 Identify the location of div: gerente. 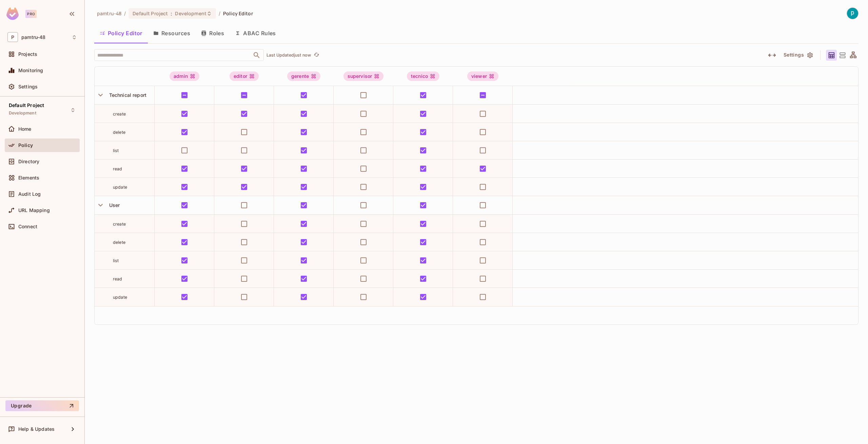
(303, 76).